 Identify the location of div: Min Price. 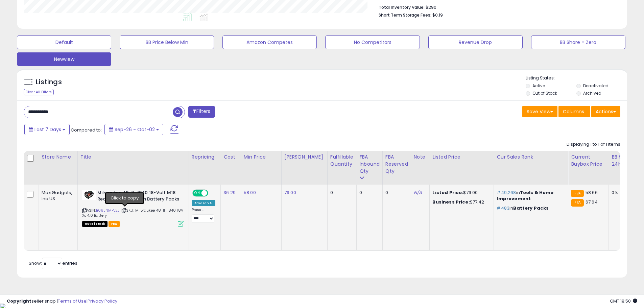
(261, 157).